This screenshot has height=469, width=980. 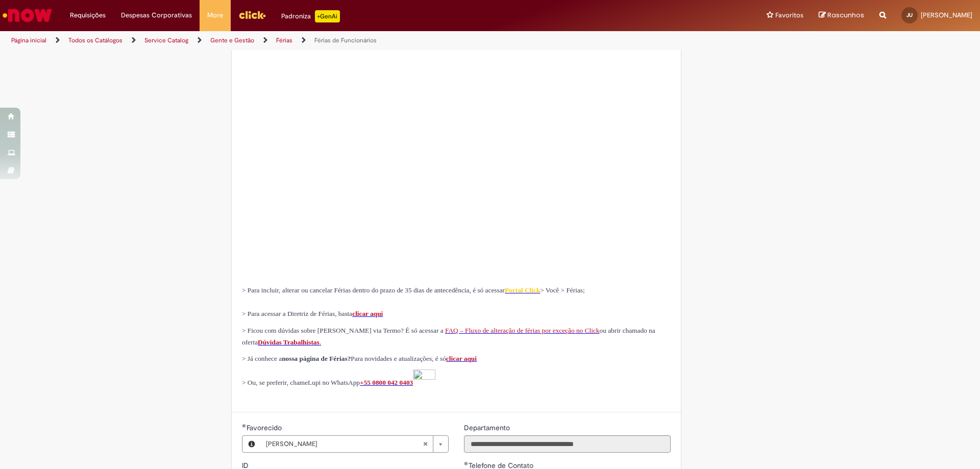 I want to click on span: > Já conhece a Para novidades e atualizações, é só, so click(x=359, y=358).